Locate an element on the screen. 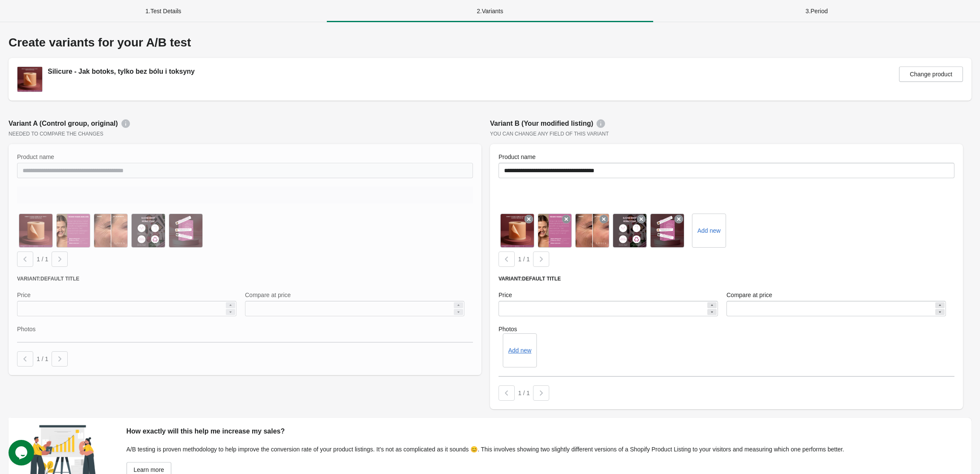 The width and height of the screenshot is (980, 474). label: Photos is located at coordinates (726, 329).